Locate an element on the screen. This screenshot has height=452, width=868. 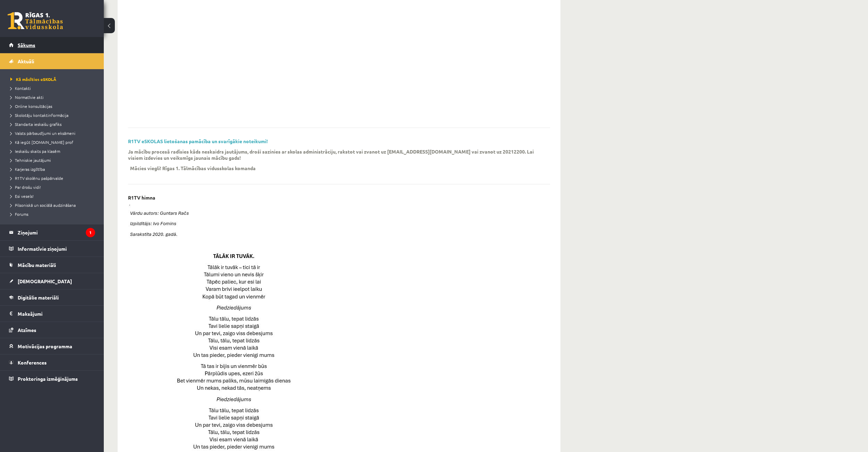
span: Digitālie materiāli is located at coordinates (38, 297).